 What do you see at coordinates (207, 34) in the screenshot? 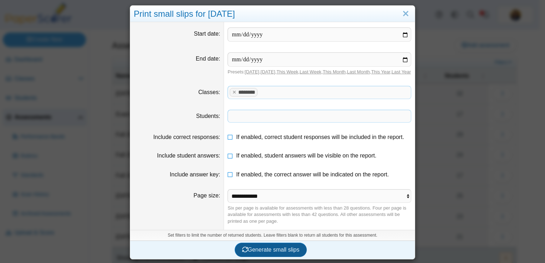
I see `label: Start date` at bounding box center [207, 34].